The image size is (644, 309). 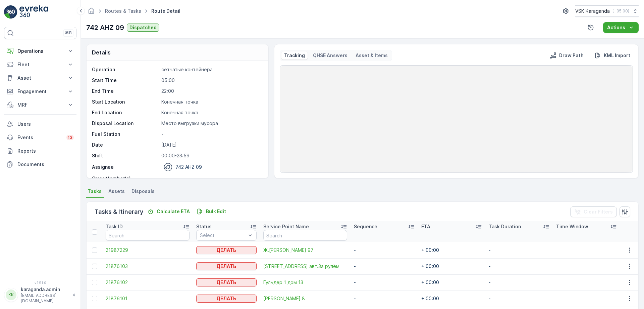 I want to click on button: Fleet, so click(x=40, y=64).